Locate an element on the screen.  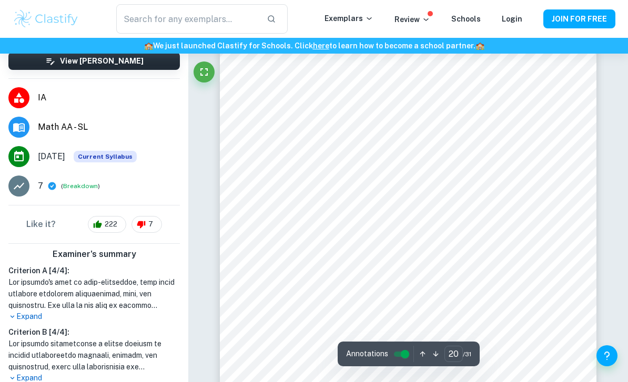
div: 222 is located at coordinates (107, 225).